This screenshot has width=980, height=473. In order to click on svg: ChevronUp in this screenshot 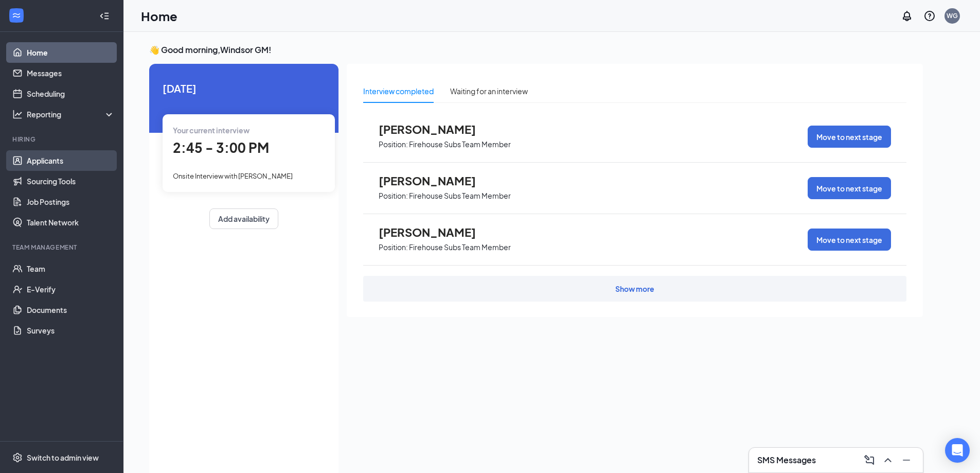, I will do `click(888, 460)`.